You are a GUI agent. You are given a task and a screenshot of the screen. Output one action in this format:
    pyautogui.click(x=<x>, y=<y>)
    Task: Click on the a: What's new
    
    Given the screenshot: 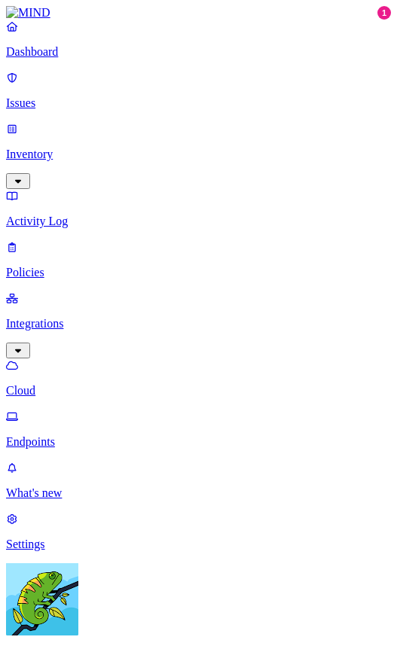 What is the action you would take?
    pyautogui.click(x=198, y=481)
    